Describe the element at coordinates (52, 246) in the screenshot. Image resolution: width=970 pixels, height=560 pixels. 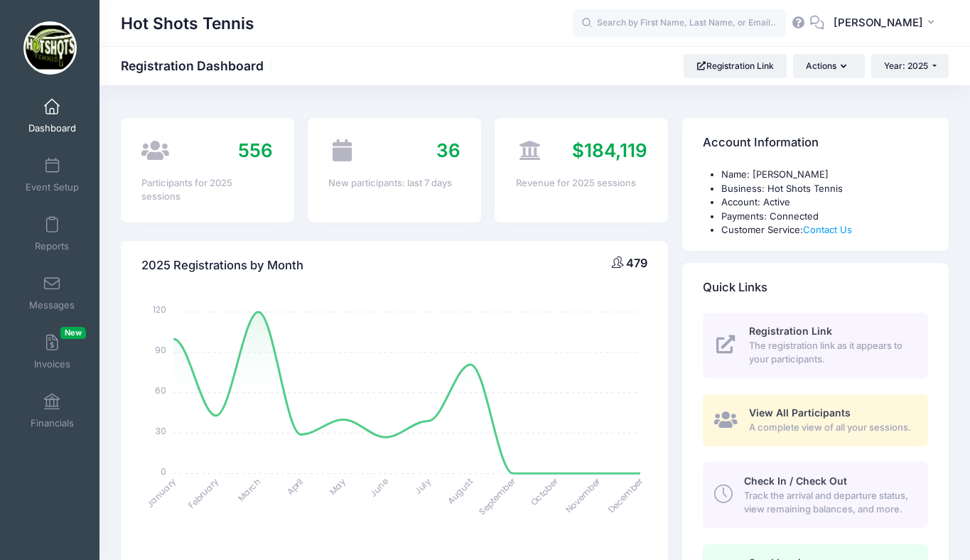
I see `span: Reports` at that location.